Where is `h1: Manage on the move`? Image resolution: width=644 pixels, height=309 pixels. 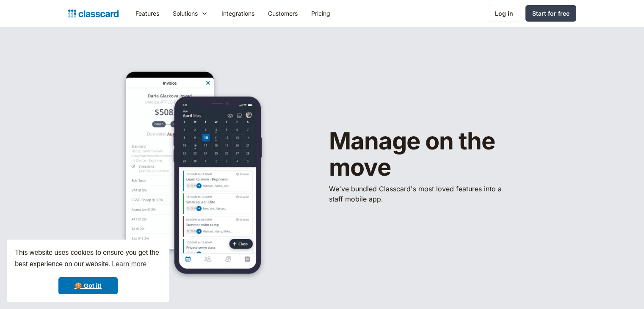
h1: Manage on the move is located at coordinates (439, 154).